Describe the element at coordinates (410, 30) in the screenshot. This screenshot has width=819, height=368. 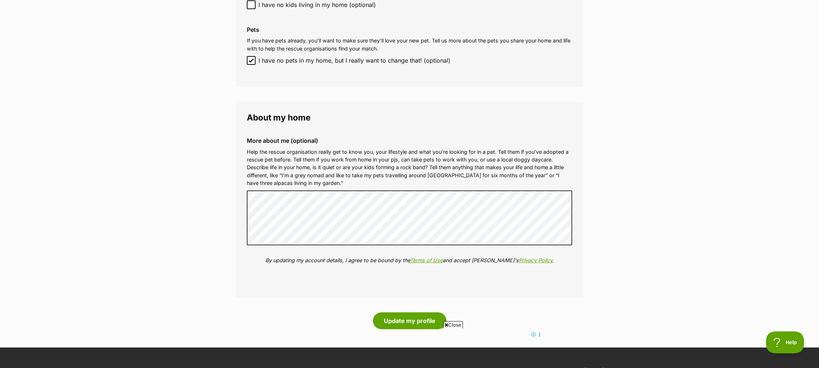
I see `label: Pets` at that location.